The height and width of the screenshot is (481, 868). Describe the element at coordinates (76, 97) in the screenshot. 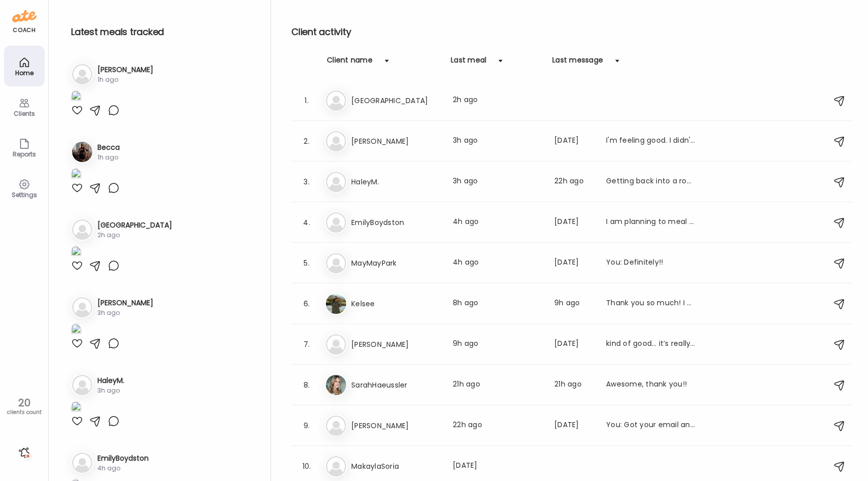

I see `img: images%2FyTknXZGv9KTAx1NC0SnWujXAvWt1%2Fg1bU8kH0zH77Qs7GAsxc%2FGExVtJzK8nzkT72WEdkh_240` at that location.